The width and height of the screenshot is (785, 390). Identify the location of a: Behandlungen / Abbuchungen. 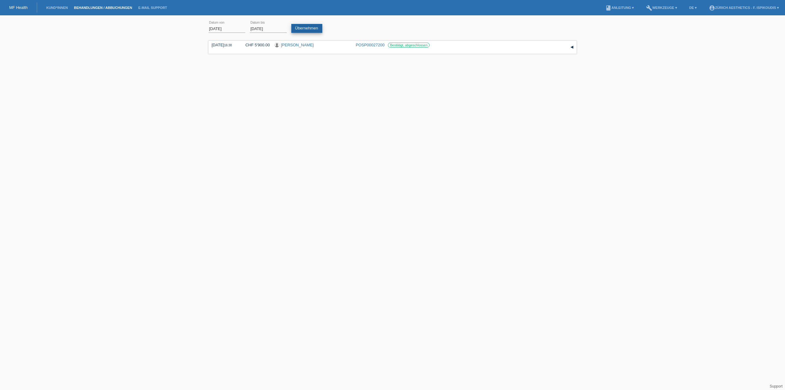
(103, 8).